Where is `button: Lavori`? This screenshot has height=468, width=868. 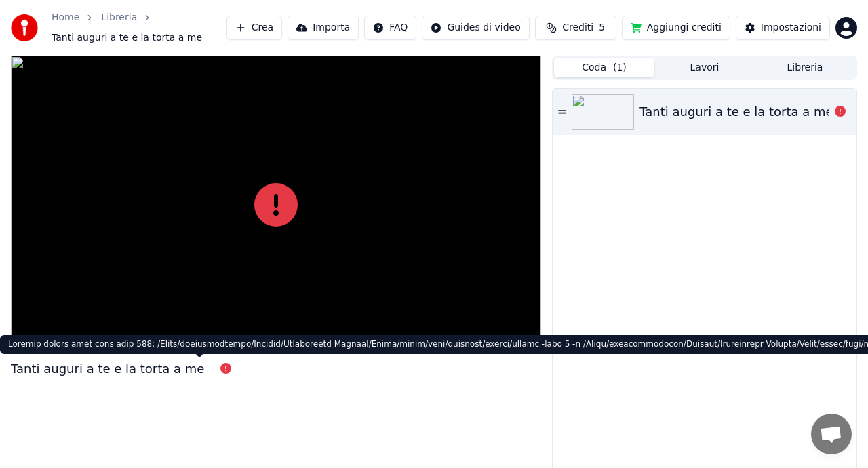
button: Lavori is located at coordinates (705, 67).